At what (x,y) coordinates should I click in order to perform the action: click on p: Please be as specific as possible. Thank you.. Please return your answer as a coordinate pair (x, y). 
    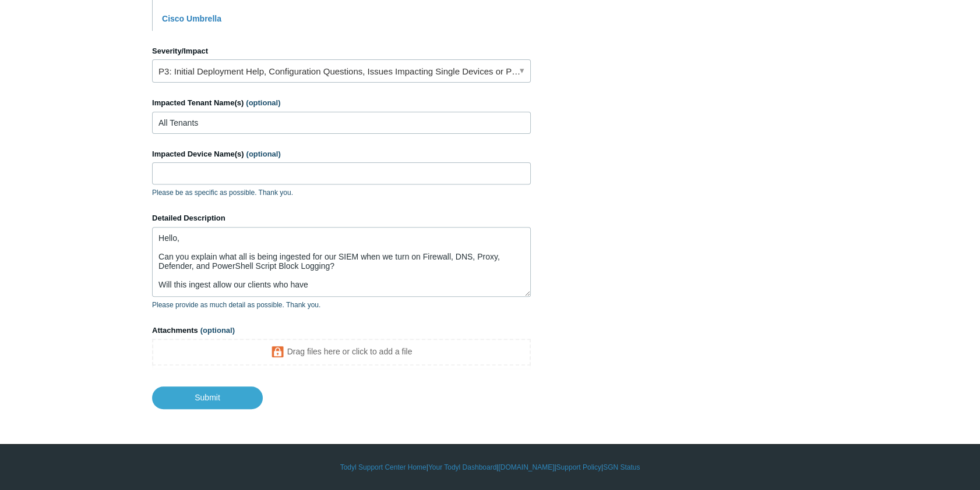
    Looking at the image, I should click on (342, 193).